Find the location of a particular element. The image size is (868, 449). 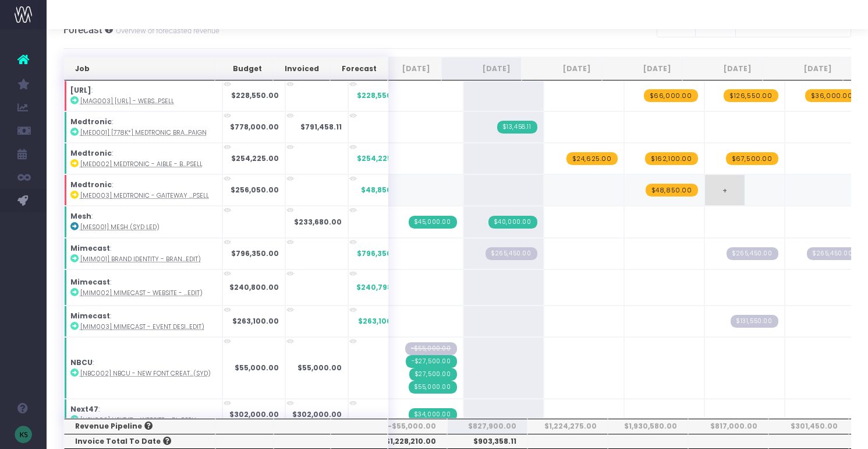

th: Invoiced is located at coordinates (301, 69).